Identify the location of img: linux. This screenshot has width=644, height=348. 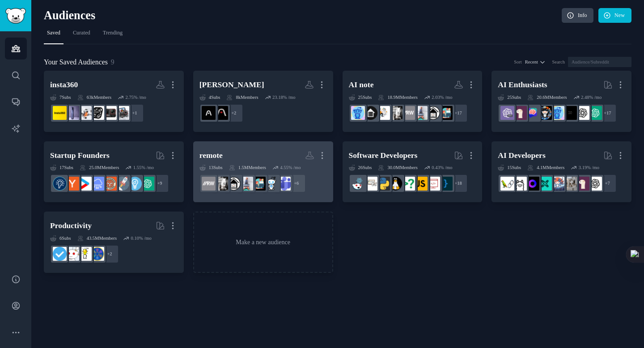
(396, 183).